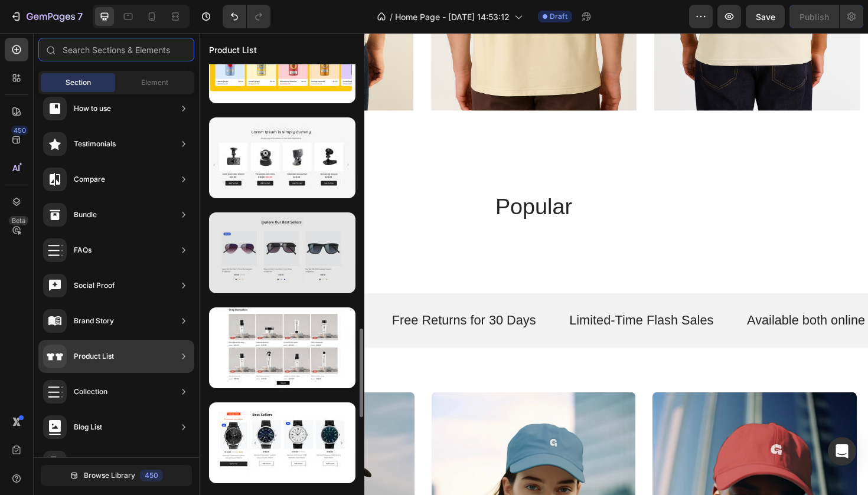 This screenshot has width=868, height=495. Describe the element at coordinates (46, 16) in the screenshot. I see `button: 7` at that location.